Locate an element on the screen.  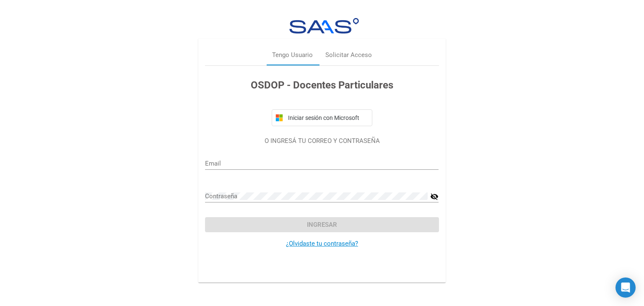
span: Iniciar sesión con Microsoft is located at coordinates (327, 118).